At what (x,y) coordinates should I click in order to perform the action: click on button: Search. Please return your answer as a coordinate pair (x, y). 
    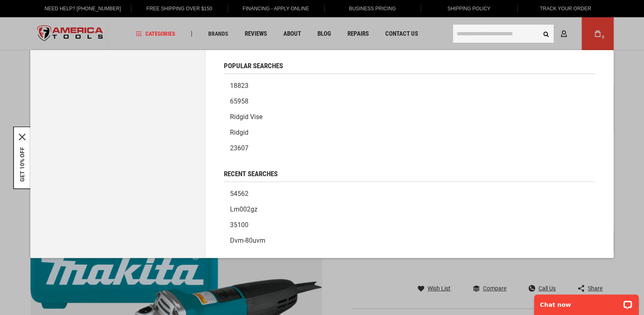
    Looking at the image, I should click on (546, 33).